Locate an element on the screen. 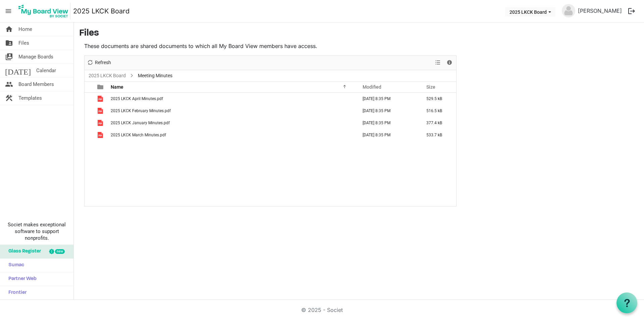 This screenshot has height=320, width=644. td: 516.5 kB is template cell column header Size is located at coordinates (438, 111).